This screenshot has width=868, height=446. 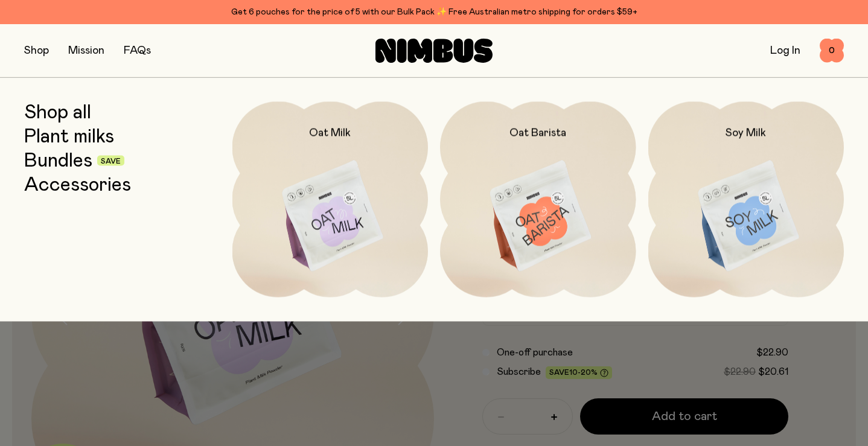 What do you see at coordinates (110, 161) in the screenshot?
I see `span: Save` at bounding box center [110, 161].